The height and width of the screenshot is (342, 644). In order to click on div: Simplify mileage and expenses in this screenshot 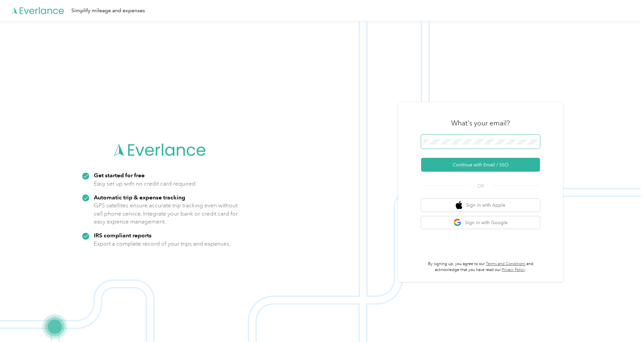, I will do `click(108, 11)`.